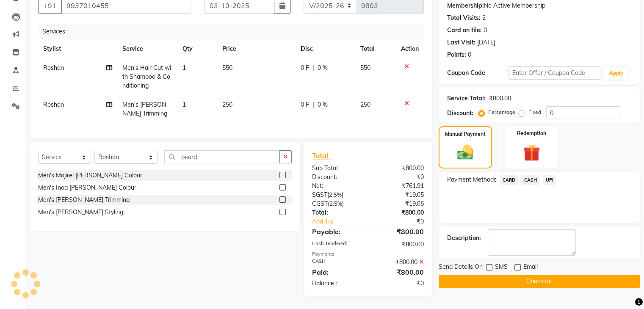 This screenshot has width=644, height=309. I want to click on span: Payment Methods, so click(472, 179).